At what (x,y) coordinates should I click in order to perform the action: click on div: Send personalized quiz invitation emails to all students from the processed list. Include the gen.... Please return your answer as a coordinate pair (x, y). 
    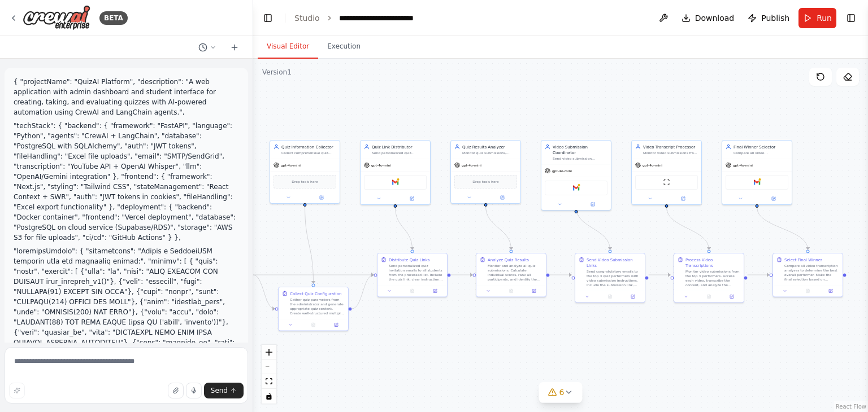
    Looking at the image, I should click on (399, 153).